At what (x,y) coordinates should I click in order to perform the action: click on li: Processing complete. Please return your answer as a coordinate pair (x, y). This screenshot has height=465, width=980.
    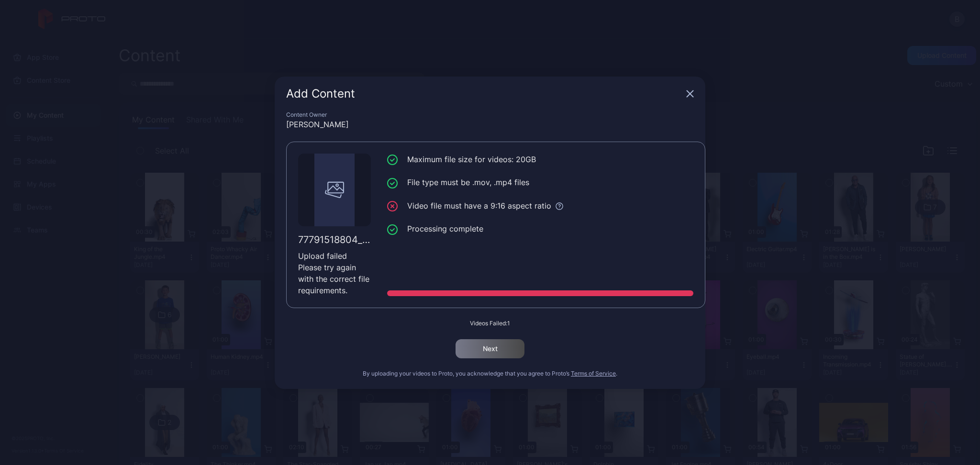
    Looking at the image, I should click on (540, 229).